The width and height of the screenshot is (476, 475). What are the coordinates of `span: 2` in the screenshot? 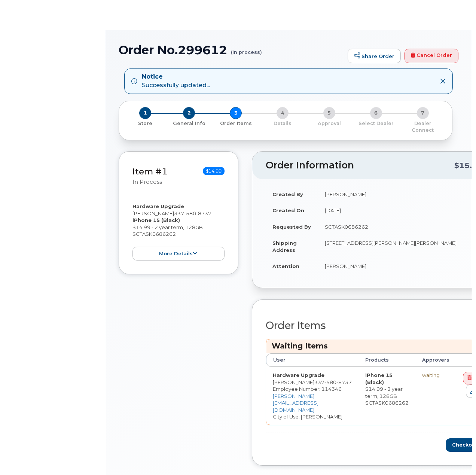 It's located at (189, 113).